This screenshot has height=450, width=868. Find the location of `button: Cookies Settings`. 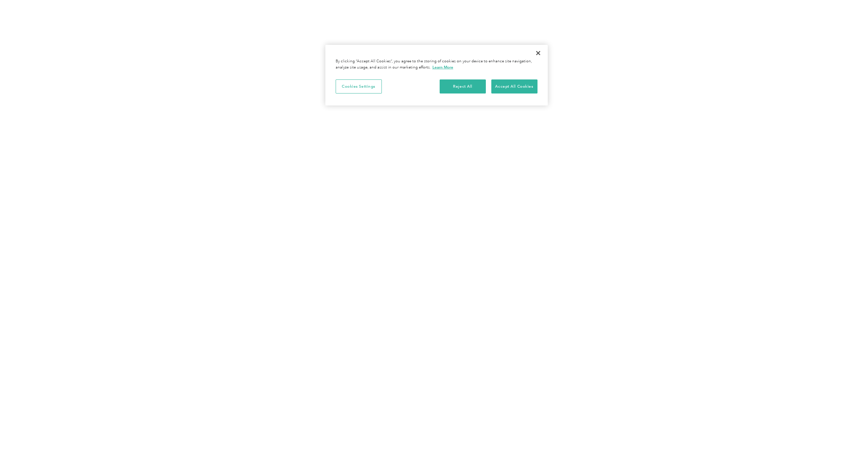

button: Cookies Settings is located at coordinates (359, 86).